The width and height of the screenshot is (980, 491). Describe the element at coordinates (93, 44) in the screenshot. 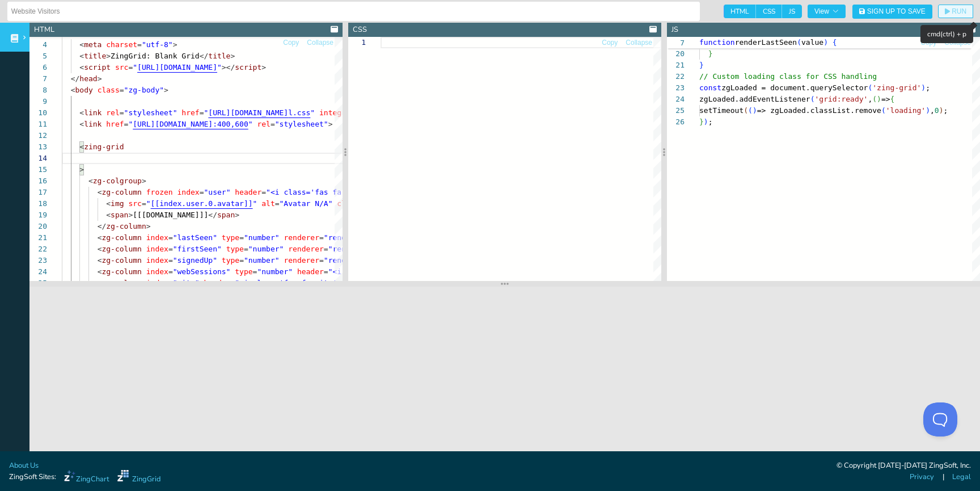

I see `span: meta` at that location.